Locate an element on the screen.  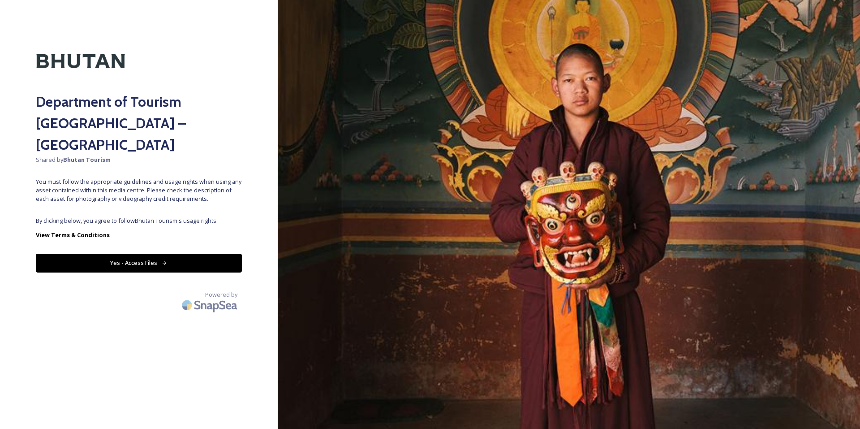
strong: View Terms & Conditions is located at coordinates (73, 235).